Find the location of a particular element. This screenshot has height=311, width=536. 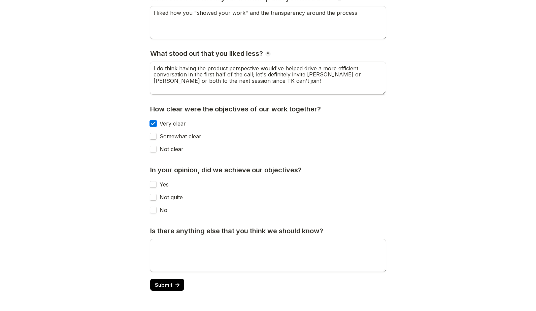

button: Submit is located at coordinates (167, 285).